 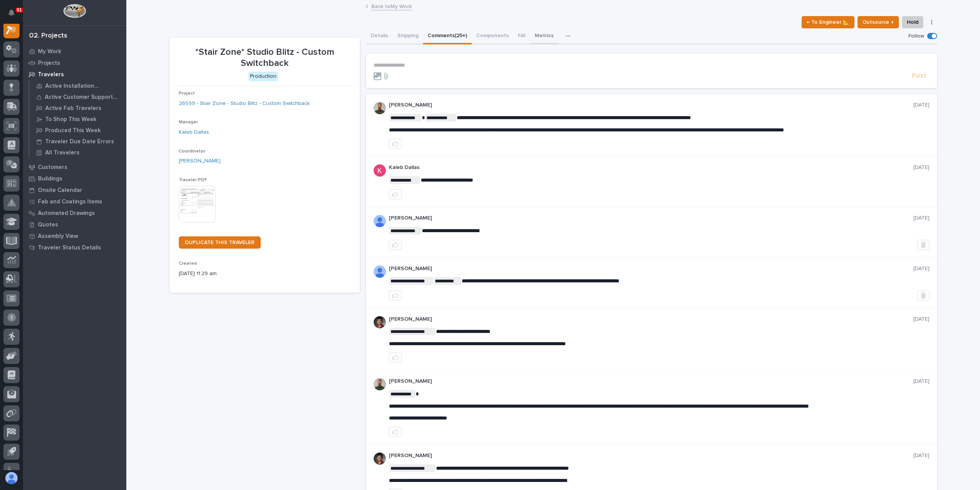 I want to click on p: Follow, so click(x=916, y=36).